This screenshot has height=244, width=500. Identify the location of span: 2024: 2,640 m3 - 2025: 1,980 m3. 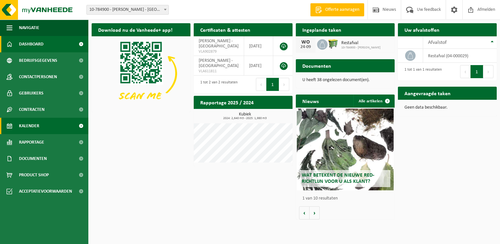
(245, 119).